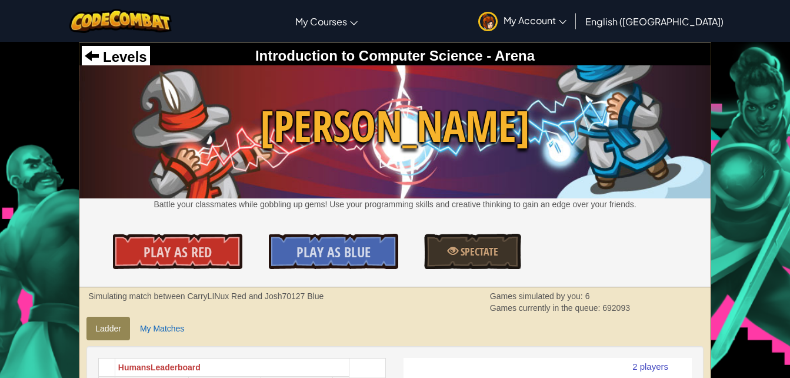  What do you see at coordinates (395, 132) in the screenshot?
I see `img: Wakka Maul` at bounding box center [395, 132].